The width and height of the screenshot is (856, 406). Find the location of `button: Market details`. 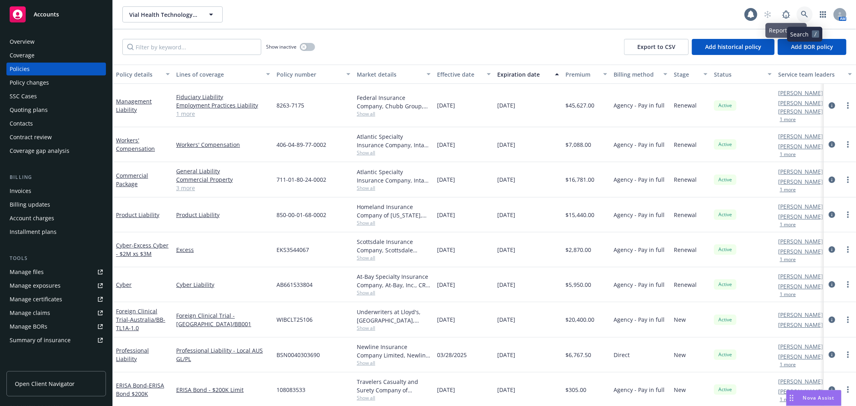

button: Market details is located at coordinates (394, 74).